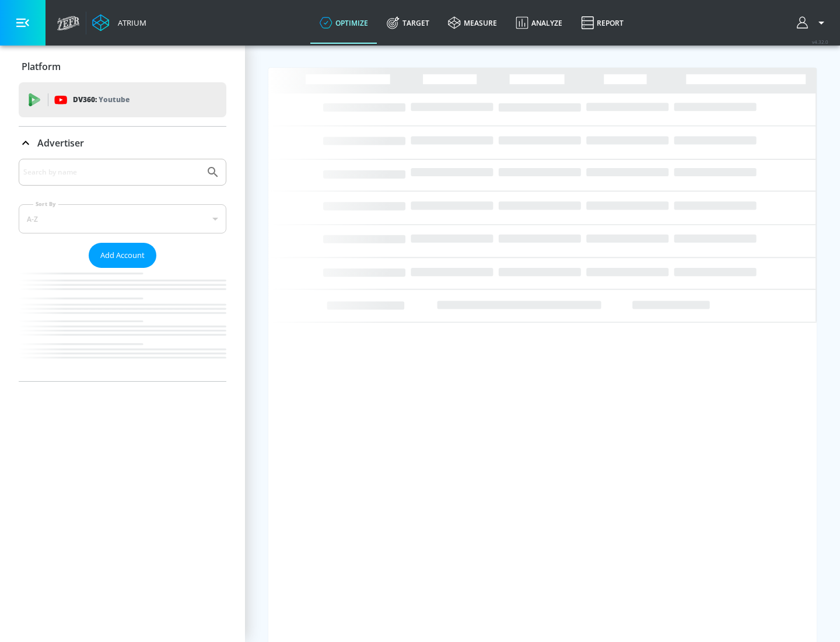 This screenshot has width=840, height=642. I want to click on span: v 4.32.0, so click(820, 41).